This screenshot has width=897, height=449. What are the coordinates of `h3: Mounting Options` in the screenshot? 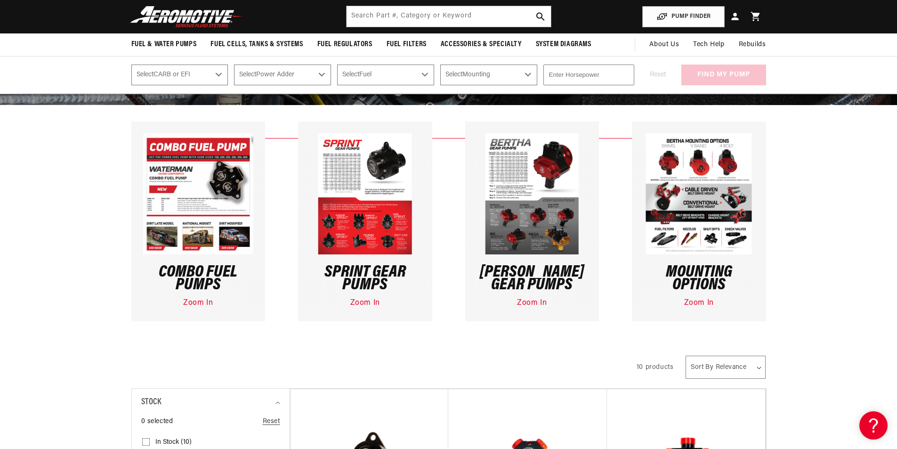 It's located at (699, 279).